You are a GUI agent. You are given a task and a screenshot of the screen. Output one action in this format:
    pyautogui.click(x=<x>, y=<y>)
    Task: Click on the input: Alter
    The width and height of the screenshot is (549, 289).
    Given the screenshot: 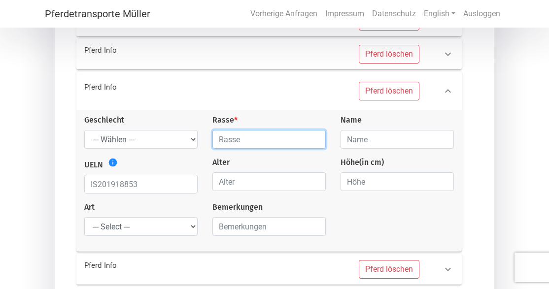 What is the action you would take?
    pyautogui.click(x=269, y=182)
    